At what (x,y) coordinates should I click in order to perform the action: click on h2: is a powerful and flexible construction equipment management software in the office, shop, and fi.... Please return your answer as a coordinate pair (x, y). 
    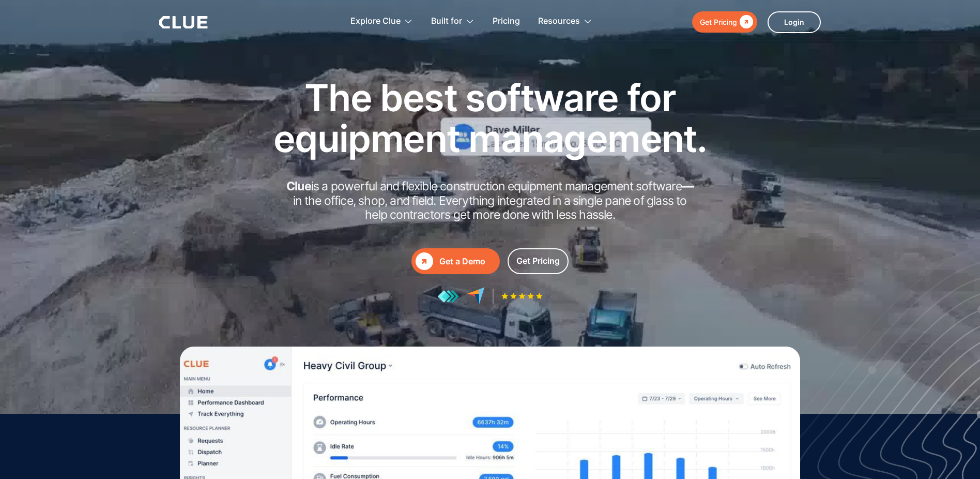
    Looking at the image, I should click on (490, 201).